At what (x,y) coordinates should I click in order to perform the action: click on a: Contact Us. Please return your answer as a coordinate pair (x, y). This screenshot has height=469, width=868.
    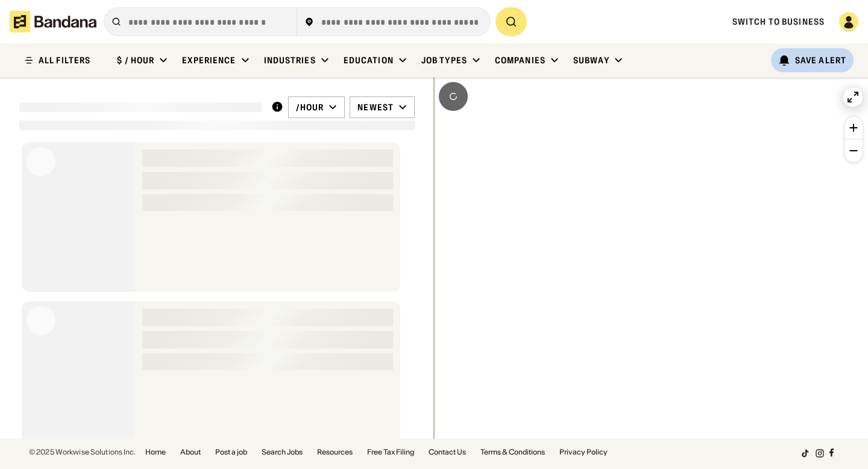
    Looking at the image, I should click on (447, 452).